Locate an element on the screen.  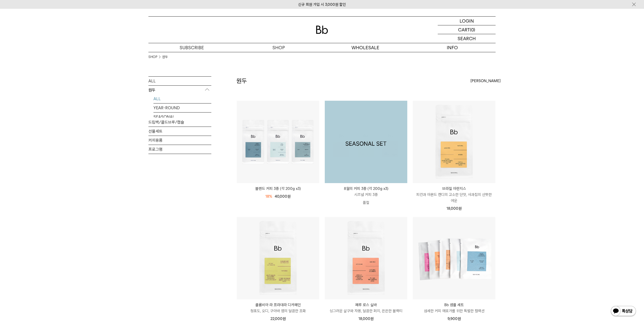
img: 블렌드 커피 3종 (각 200g x3) is located at coordinates (278, 142).